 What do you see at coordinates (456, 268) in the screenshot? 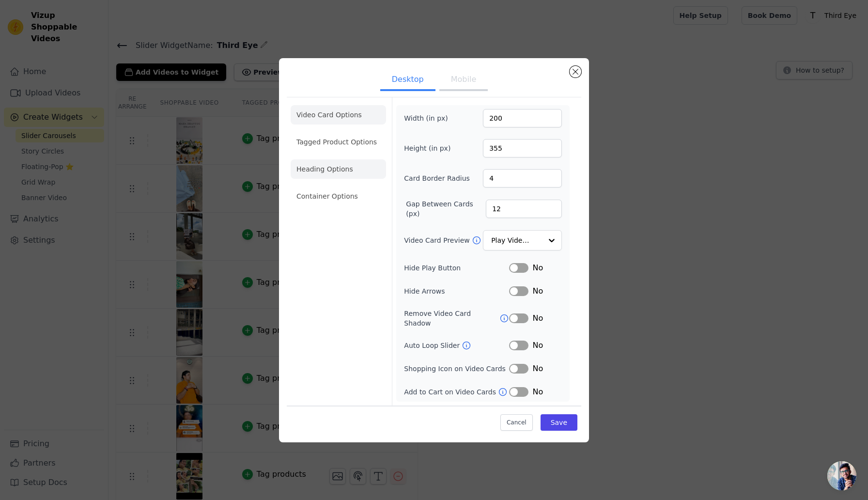
I see `label: Hide Play Button` at bounding box center [456, 268].